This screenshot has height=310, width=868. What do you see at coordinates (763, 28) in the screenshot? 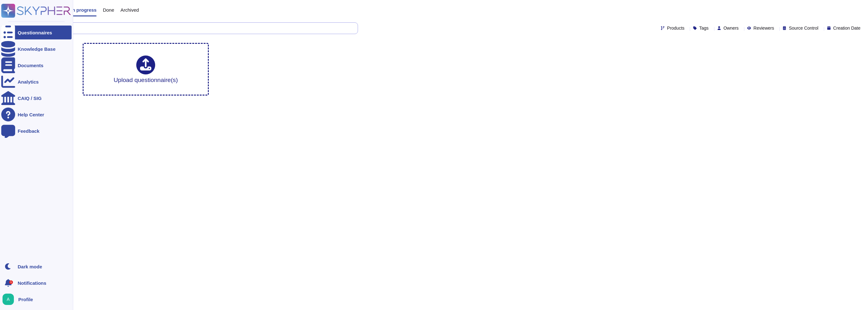
I see `span: Reviewers` at bounding box center [763, 28].